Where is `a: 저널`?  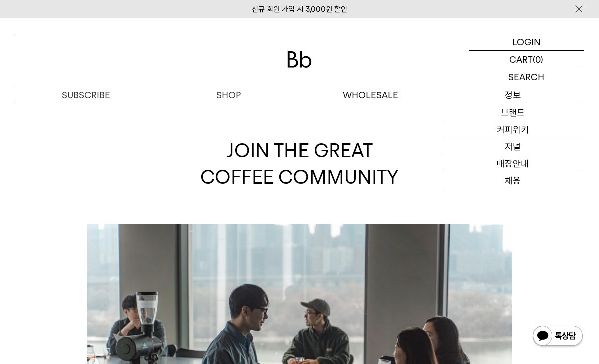
a: 저널 is located at coordinates (513, 147).